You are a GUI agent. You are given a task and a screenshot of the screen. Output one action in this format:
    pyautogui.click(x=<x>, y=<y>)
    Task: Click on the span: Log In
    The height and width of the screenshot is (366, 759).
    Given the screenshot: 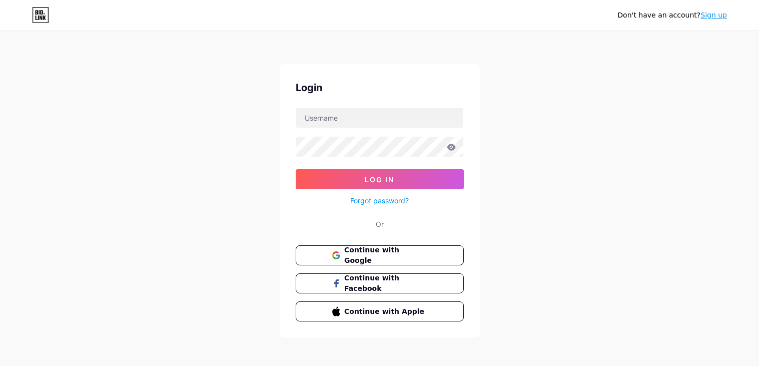 What is the action you would take?
    pyautogui.click(x=379, y=179)
    